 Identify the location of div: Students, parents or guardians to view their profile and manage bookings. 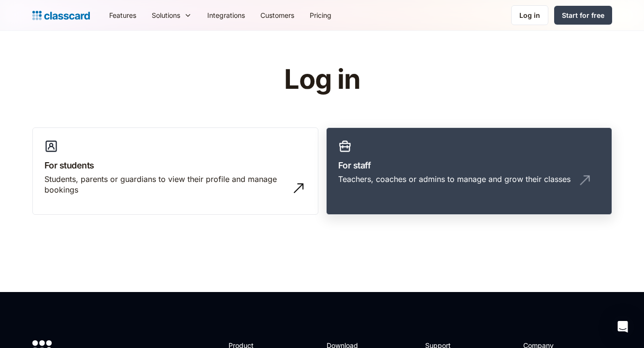
(166, 185).